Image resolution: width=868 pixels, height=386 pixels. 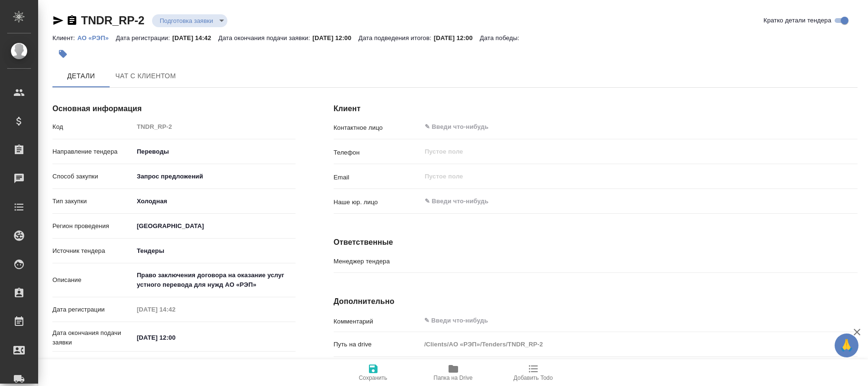 I want to click on textarea: Право заключения договора на оказание услуг устного перевода для нужд АО «РЭП», so click(x=215, y=280).